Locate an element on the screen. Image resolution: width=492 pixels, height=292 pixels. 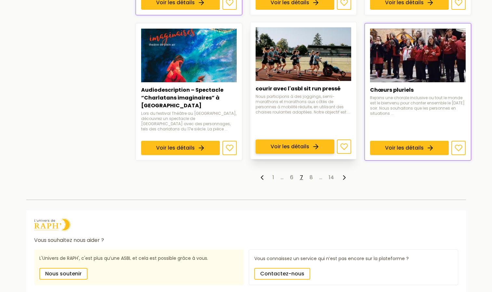
a: Nous soutenir is located at coordinates (63, 274).